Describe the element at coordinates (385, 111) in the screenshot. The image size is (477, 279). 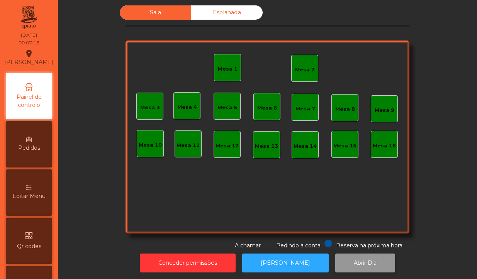
I see `div: Mesa 9` at that location.